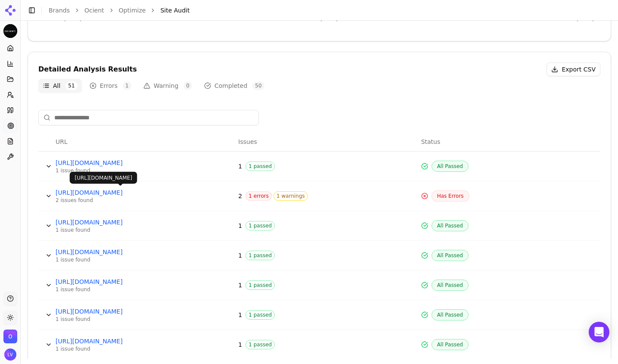 Image resolution: width=618 pixels, height=364 pixels. I want to click on span: 0, so click(188, 86).